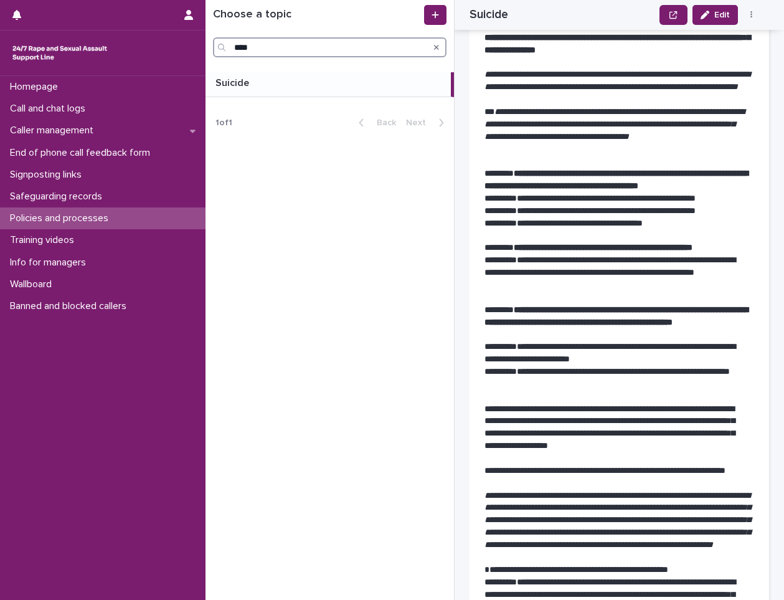 The width and height of the screenshot is (784, 600). What do you see at coordinates (317, 15) in the screenshot?
I see `h1: Choose a topic` at bounding box center [317, 15].